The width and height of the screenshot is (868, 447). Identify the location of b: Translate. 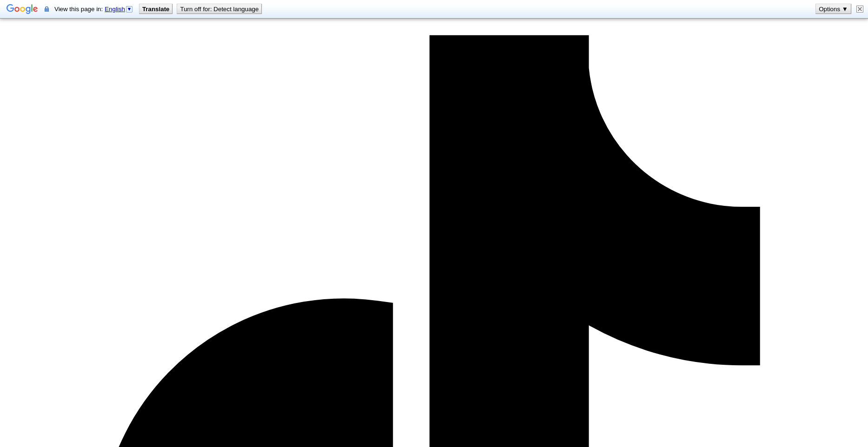
(156, 9).